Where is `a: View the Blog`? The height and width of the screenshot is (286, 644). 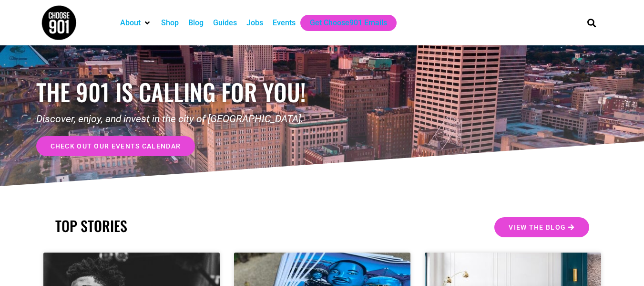
a: View the Blog is located at coordinates (541, 227).